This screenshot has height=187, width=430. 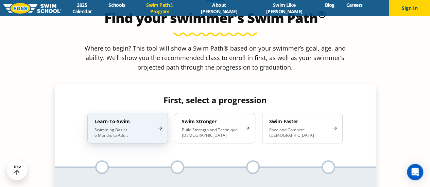 I want to click on a: 2025 Calendar, so click(x=82, y=8).